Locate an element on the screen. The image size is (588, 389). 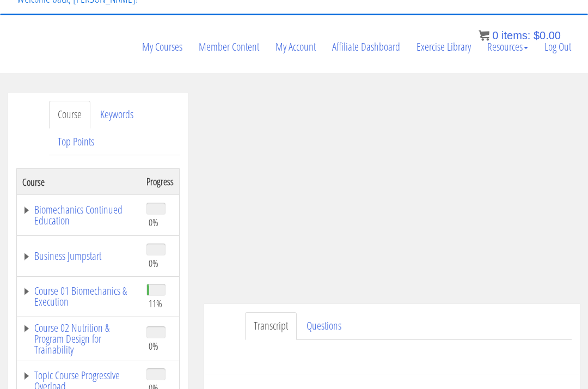
a: Transcript is located at coordinates (271, 326).